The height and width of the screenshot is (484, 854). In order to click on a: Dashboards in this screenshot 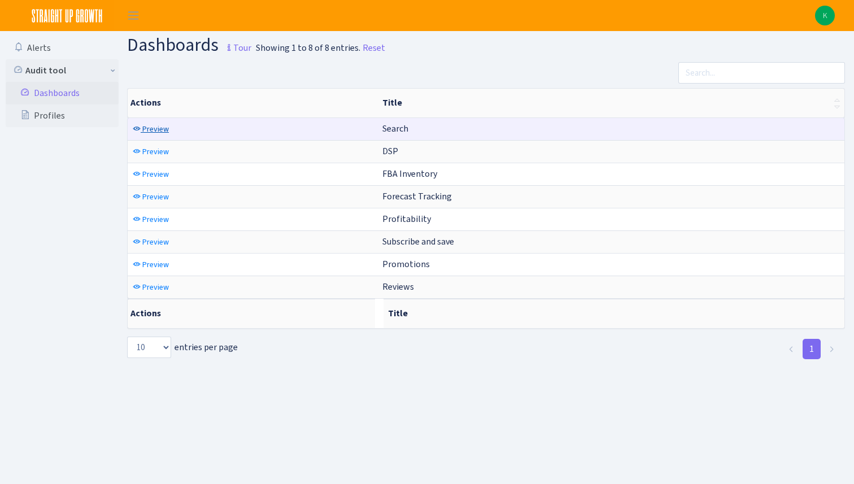, I will do `click(62, 93)`.